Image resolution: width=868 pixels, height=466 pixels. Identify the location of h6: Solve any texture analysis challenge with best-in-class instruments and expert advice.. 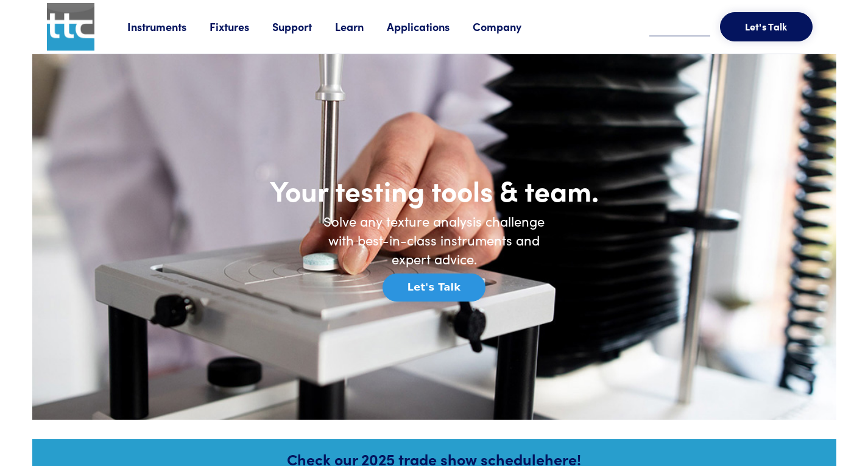
(435, 240).